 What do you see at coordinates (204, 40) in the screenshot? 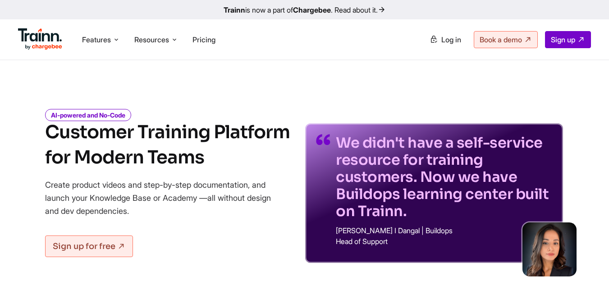
I see `span: Pricing` at bounding box center [204, 40].